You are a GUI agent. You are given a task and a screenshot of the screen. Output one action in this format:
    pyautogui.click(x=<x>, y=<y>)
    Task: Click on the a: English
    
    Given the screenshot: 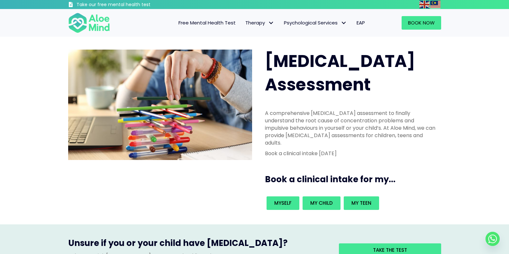 What is the action you would take?
    pyautogui.click(x=425, y=4)
    